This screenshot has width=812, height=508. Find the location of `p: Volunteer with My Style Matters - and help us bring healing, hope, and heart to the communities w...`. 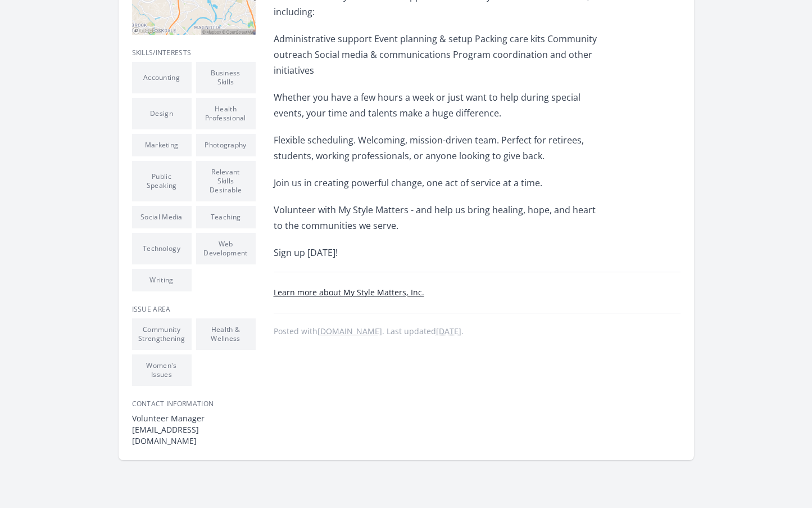

p: Volunteer with My Style Matters - and help us bring healing, hope, and heart to the communities w... is located at coordinates (438, 218).